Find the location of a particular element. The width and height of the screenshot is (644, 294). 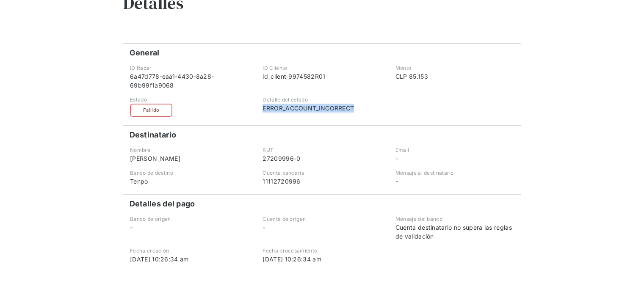

div: id_client_9974582R01 is located at coordinates (322, 76).